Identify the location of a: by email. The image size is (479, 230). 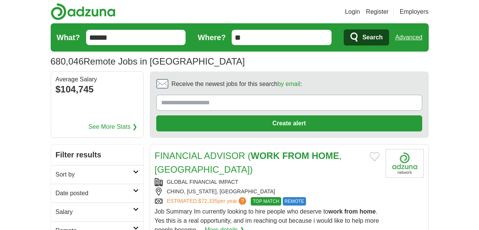
(289, 84).